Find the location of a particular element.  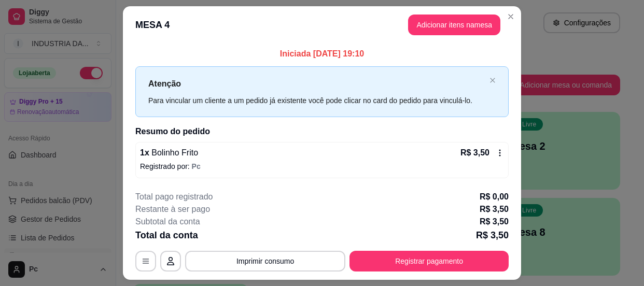

p: Total da conta is located at coordinates (166, 235).